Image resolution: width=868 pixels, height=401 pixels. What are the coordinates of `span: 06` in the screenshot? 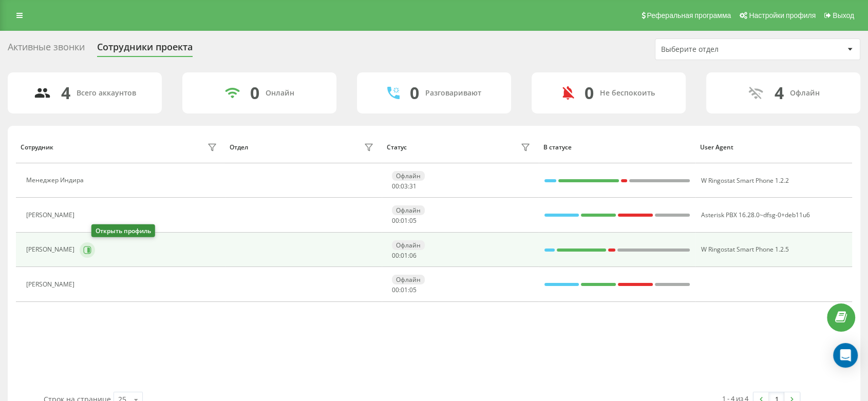 It's located at (413, 255).